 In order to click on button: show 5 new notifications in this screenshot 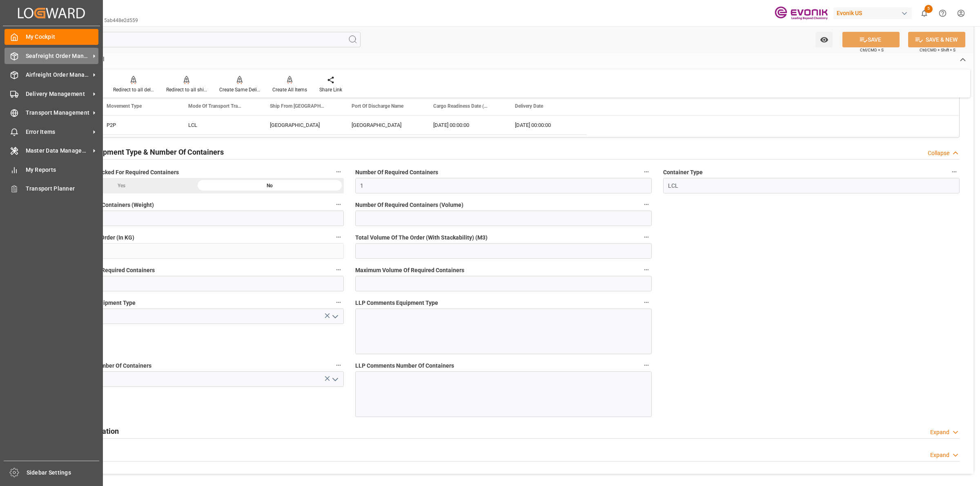, I will do `click(924, 13)`.